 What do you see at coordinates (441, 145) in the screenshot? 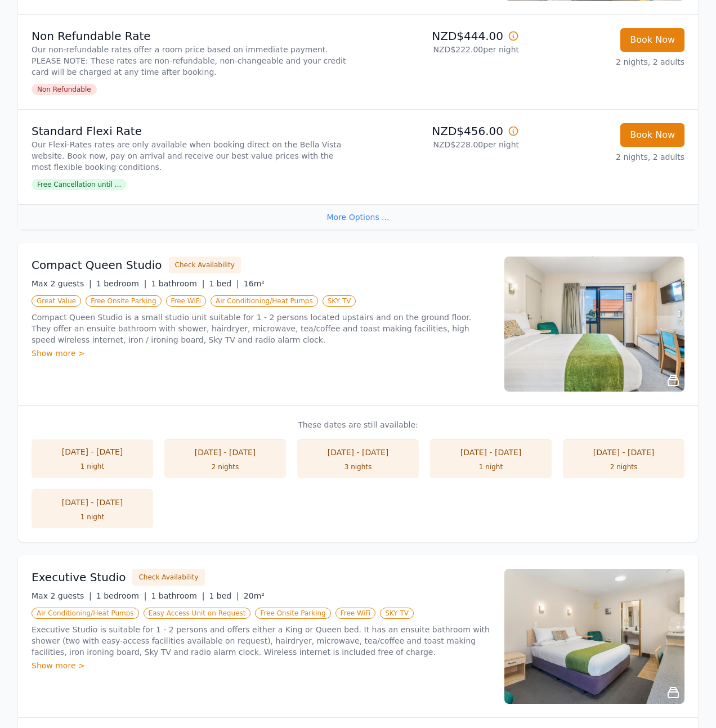
I see `p: NZD$228.00 per night` at bounding box center [441, 145].